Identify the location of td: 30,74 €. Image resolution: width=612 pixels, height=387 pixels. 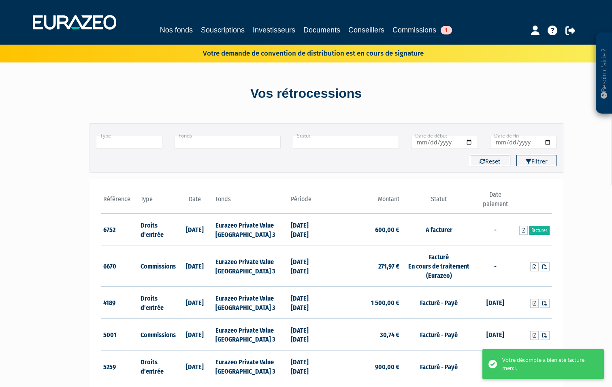
(364, 334).